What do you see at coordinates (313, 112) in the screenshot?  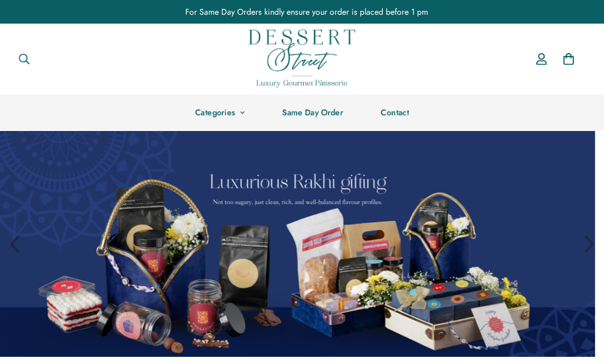 I see `a: Same Day Order` at bounding box center [313, 112].